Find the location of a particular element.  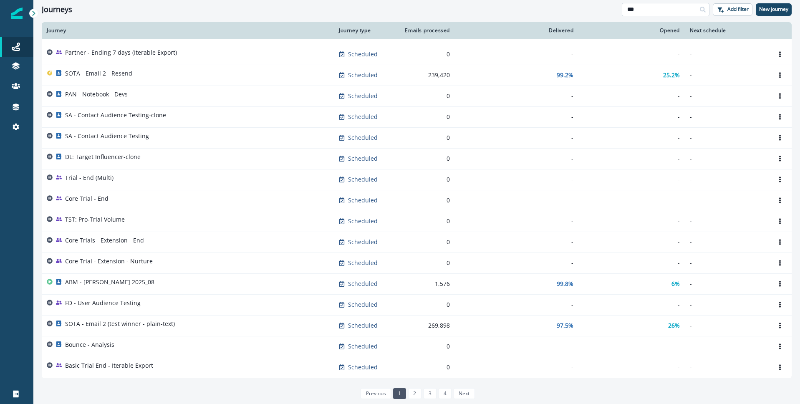

a: Next page is located at coordinates (464, 393).